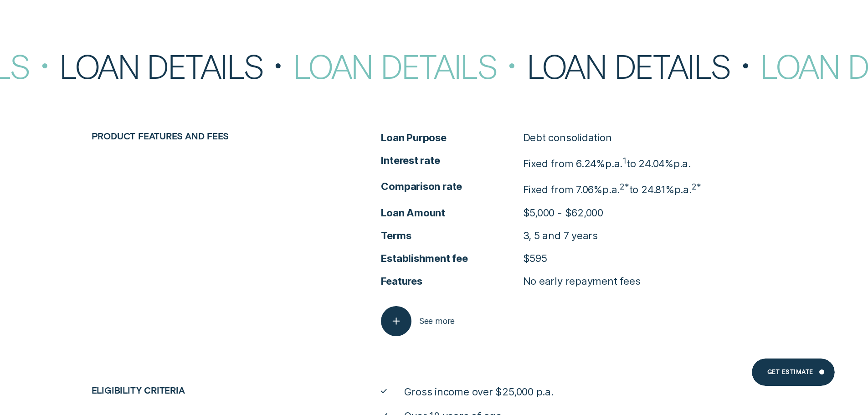 This screenshot has width=868, height=415. I want to click on p: $5,000 - $62,000, so click(564, 213).